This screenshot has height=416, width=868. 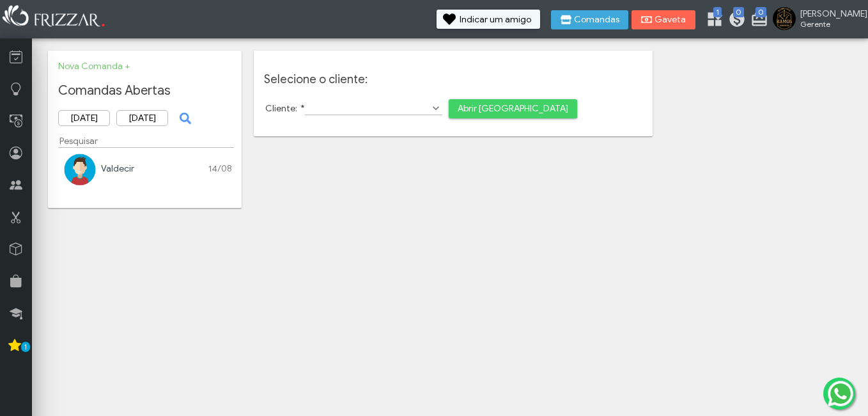 What do you see at coordinates (663, 20) in the screenshot?
I see `button: Gaveta` at bounding box center [663, 20].